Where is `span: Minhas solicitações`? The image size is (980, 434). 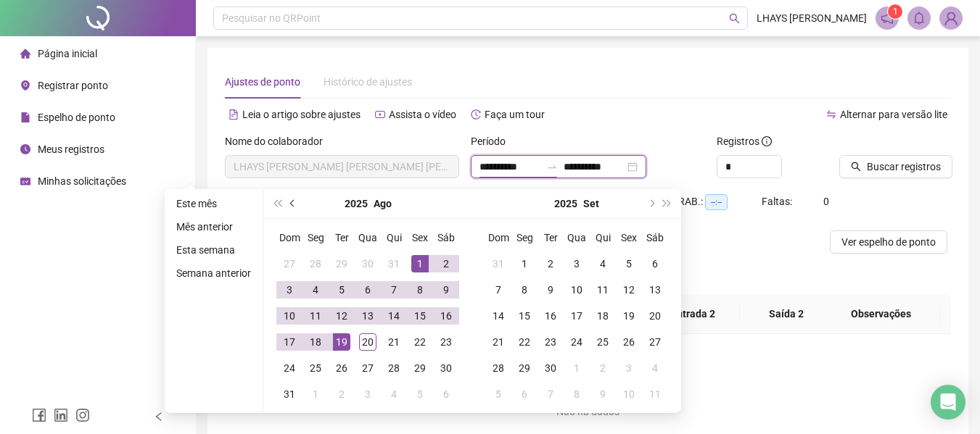 span: Minhas solicitações is located at coordinates (82, 181).